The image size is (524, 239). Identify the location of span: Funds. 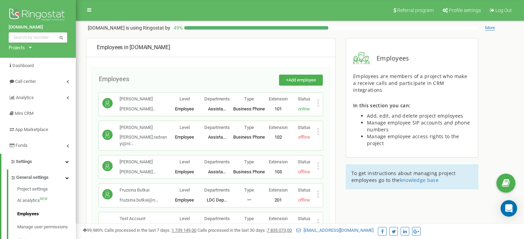
(21, 145).